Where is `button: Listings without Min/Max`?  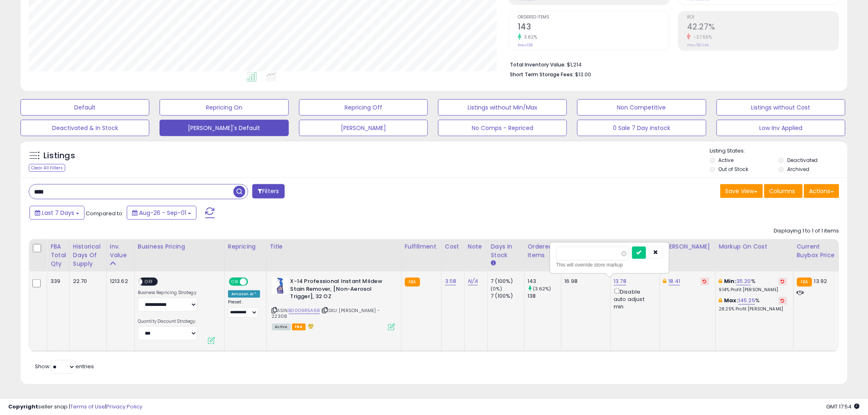
button: Listings without Min/Max is located at coordinates (503, 108).